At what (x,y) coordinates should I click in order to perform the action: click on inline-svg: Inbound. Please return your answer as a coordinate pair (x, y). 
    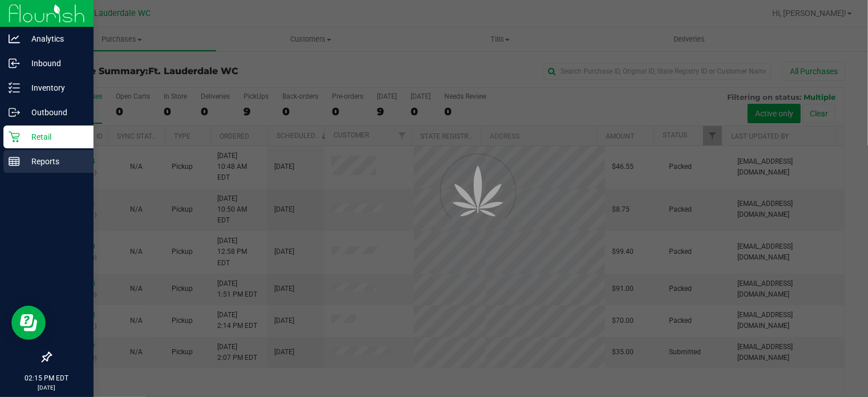
    Looking at the image, I should click on (14, 63).